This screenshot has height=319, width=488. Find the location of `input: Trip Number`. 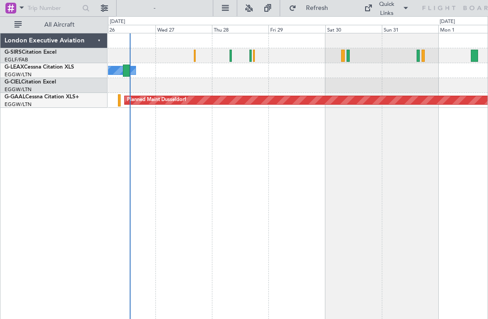

input: Trip Number is located at coordinates (53, 8).